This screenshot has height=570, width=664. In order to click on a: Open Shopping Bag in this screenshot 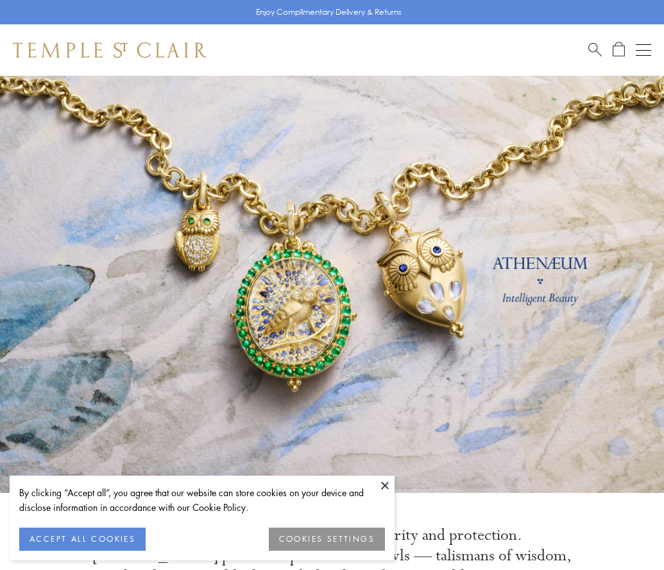, I will do `click(619, 49)`.